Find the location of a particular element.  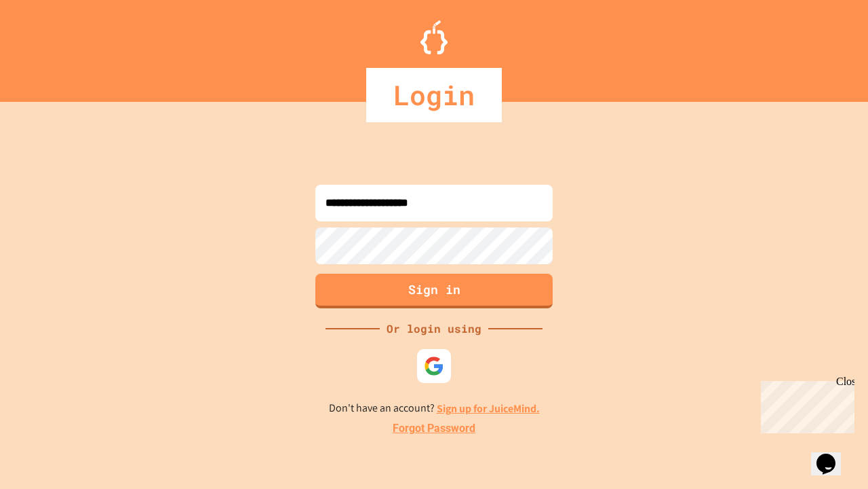

img: google-icon.svg is located at coordinates (434, 366).